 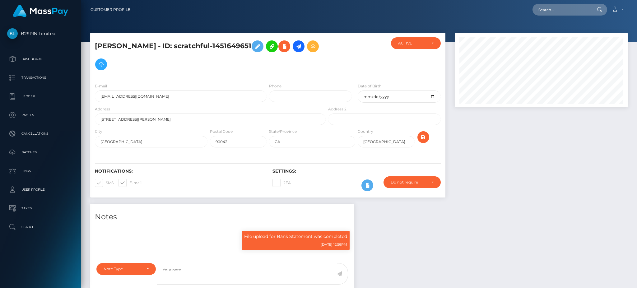 What do you see at coordinates (562, 10) in the screenshot?
I see `input: Search...` at bounding box center [562, 10].